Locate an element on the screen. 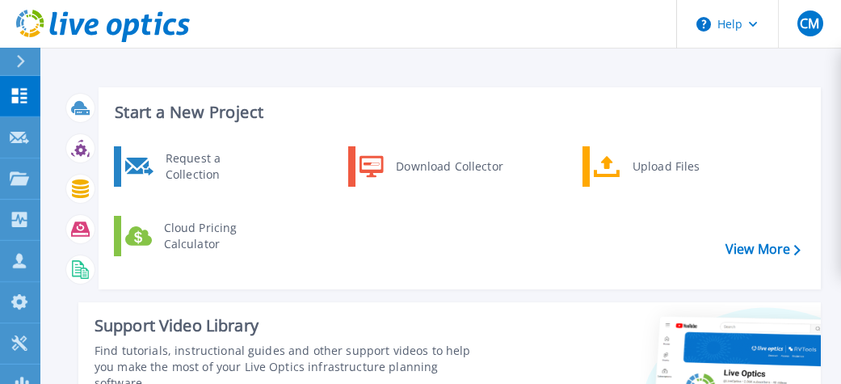 Image resolution: width=841 pixels, height=384 pixels. div: Cloud Pricing Calculator is located at coordinates (216, 236).